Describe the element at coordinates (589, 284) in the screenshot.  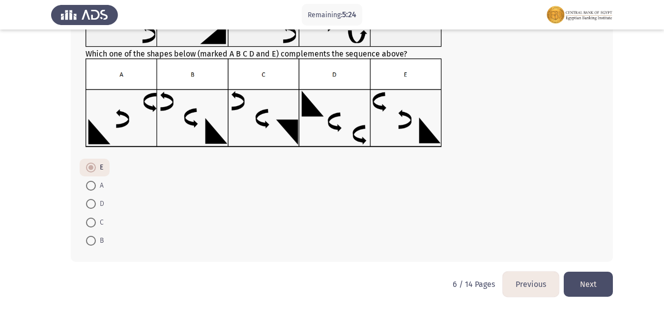
I see `button: load next page` at that location.